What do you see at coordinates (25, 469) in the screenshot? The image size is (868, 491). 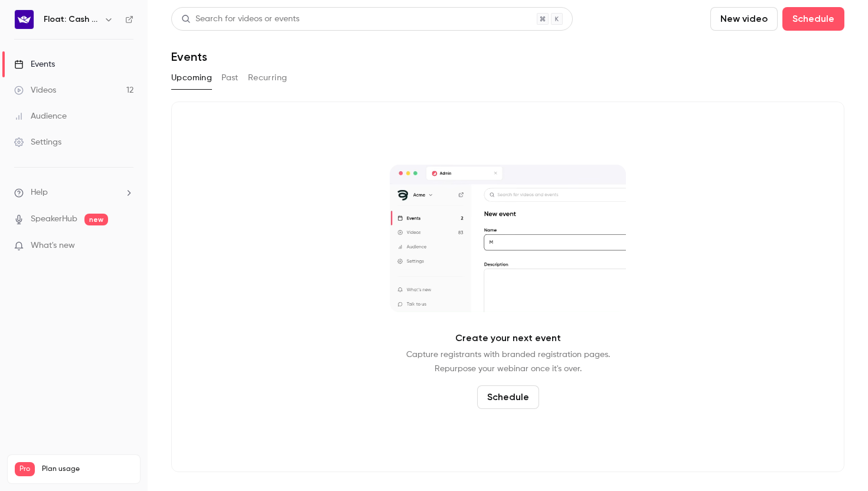 I see `span: Pro` at bounding box center [25, 469].